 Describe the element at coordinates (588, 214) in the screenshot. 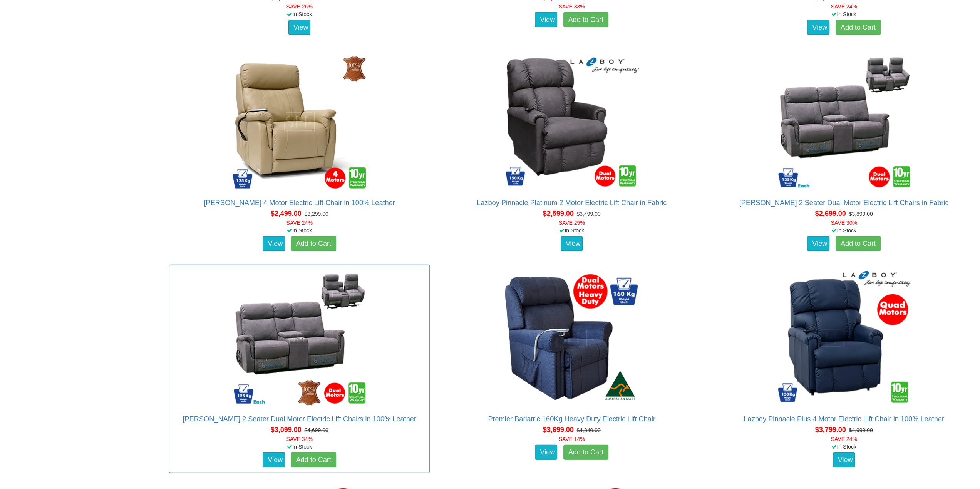

I see `del: $3,499.00` at that location.